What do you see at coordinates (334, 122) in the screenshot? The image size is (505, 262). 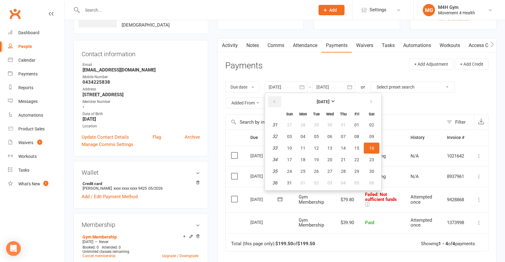 I see `input: Search by invoice number` at bounding box center [334, 122].